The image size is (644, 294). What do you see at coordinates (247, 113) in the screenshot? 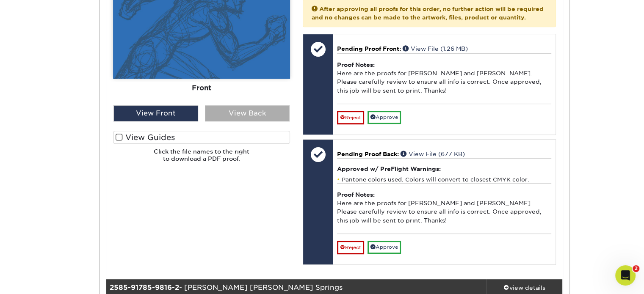
I see `div: View Back` at bounding box center [247, 113].